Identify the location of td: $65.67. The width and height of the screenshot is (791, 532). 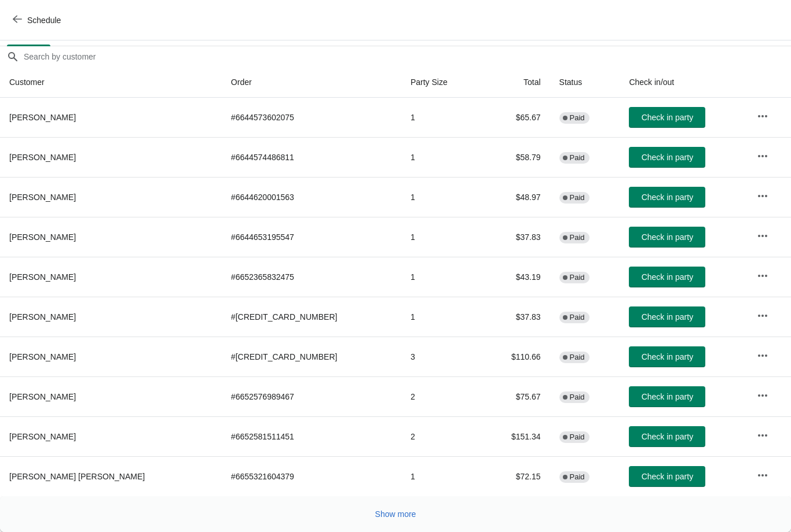
(515, 117).